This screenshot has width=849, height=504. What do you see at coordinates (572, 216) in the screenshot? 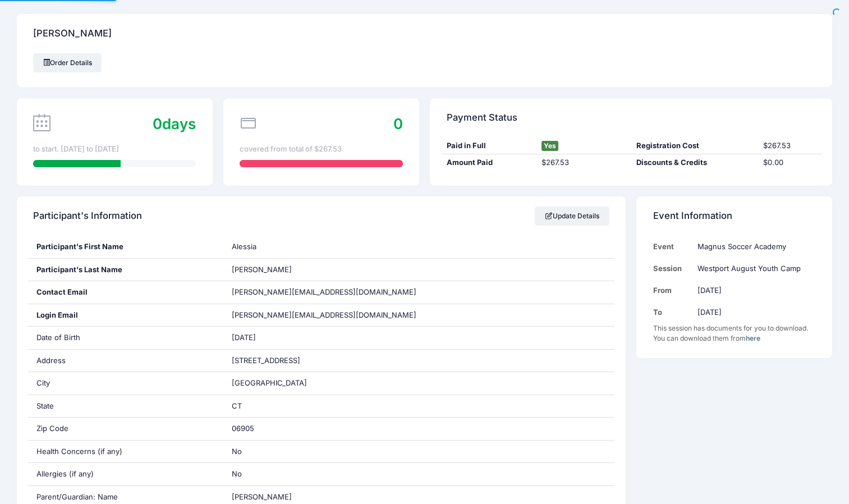
I see `a: Update Details` at bounding box center [572, 216].